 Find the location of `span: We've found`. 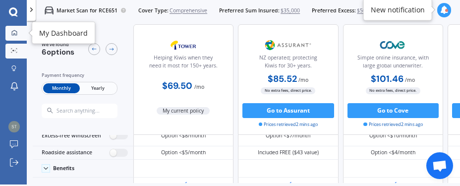

span: We've found is located at coordinates (58, 45).